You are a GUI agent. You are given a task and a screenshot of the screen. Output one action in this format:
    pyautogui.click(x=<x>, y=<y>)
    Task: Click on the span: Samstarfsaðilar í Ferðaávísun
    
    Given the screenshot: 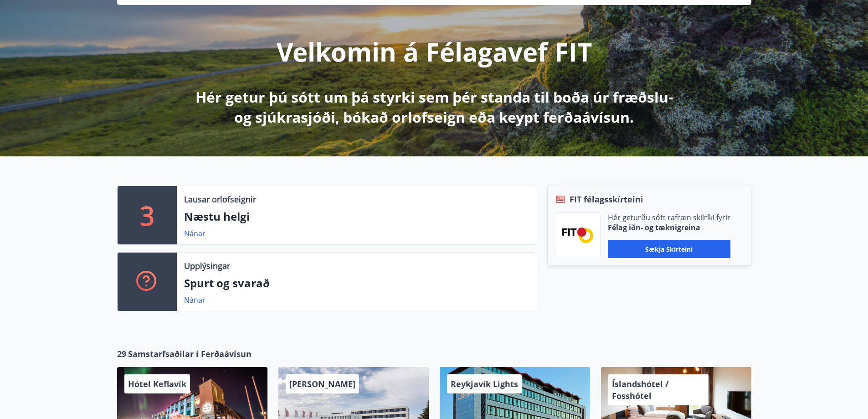 What is the action you would take?
    pyautogui.click(x=190, y=354)
    